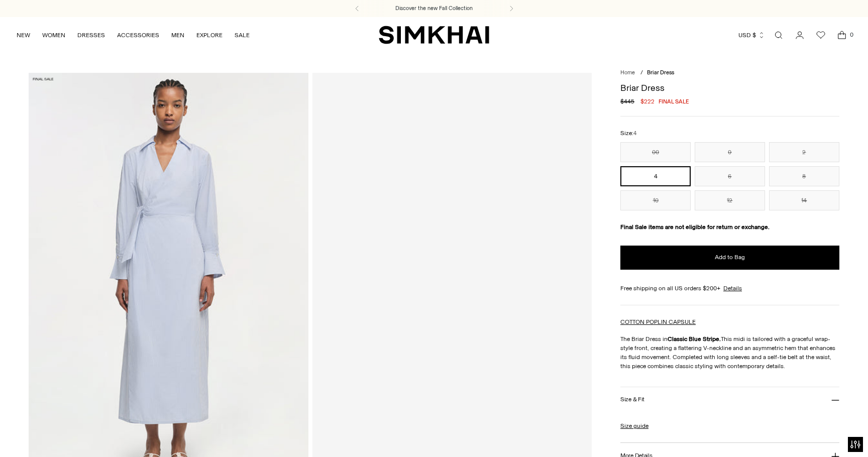  I want to click on button: 8, so click(805, 177).